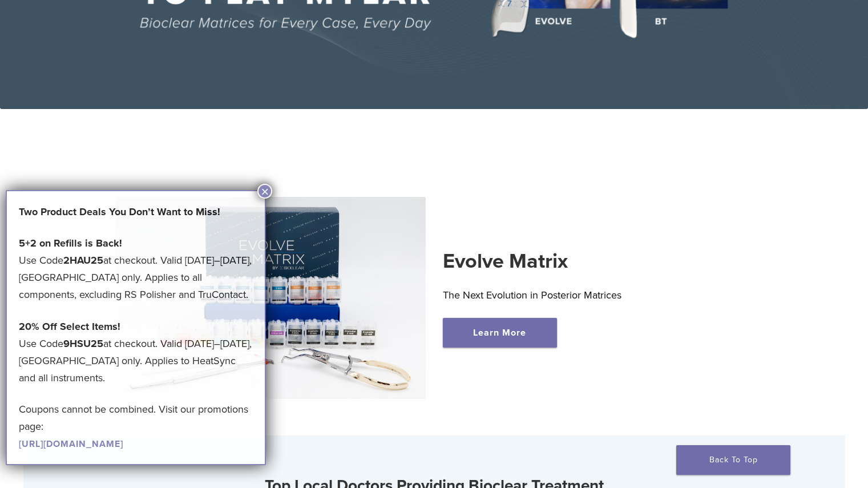 This screenshot has height=488, width=868. I want to click on p: The Next Evolution in Posterior Matrices, so click(597, 295).